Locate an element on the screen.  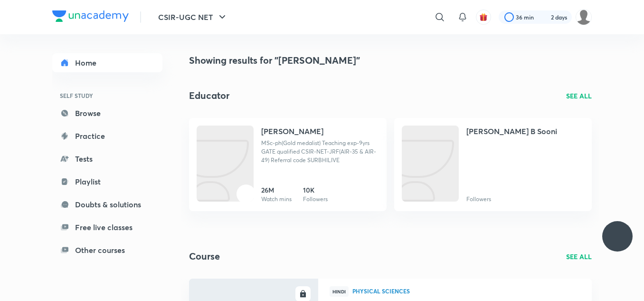
a: Browse is located at coordinates (107, 113).